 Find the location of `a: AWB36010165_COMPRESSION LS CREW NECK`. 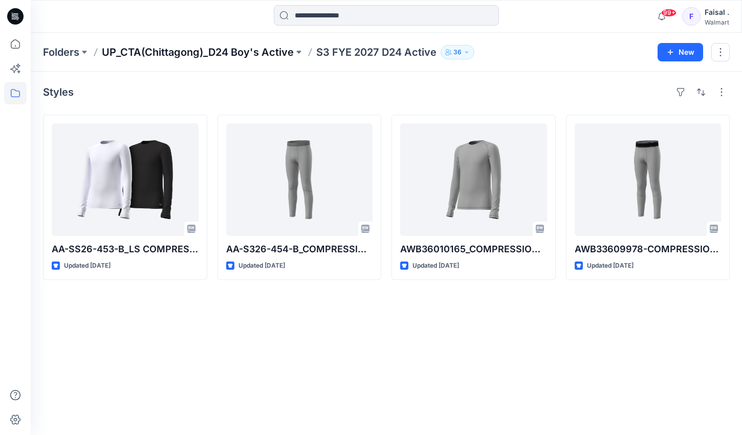

a: AWB36010165_COMPRESSION LS CREW NECK is located at coordinates (474, 180).